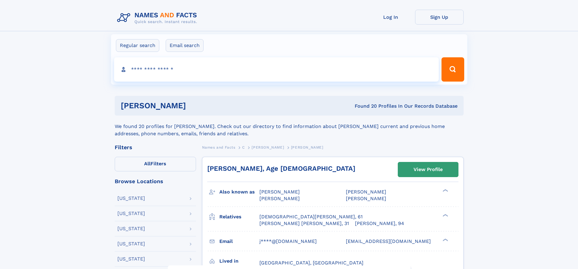 This screenshot has height=269, width=578. Describe the element at coordinates (453, 69) in the screenshot. I see `button: Search Button` at that location.